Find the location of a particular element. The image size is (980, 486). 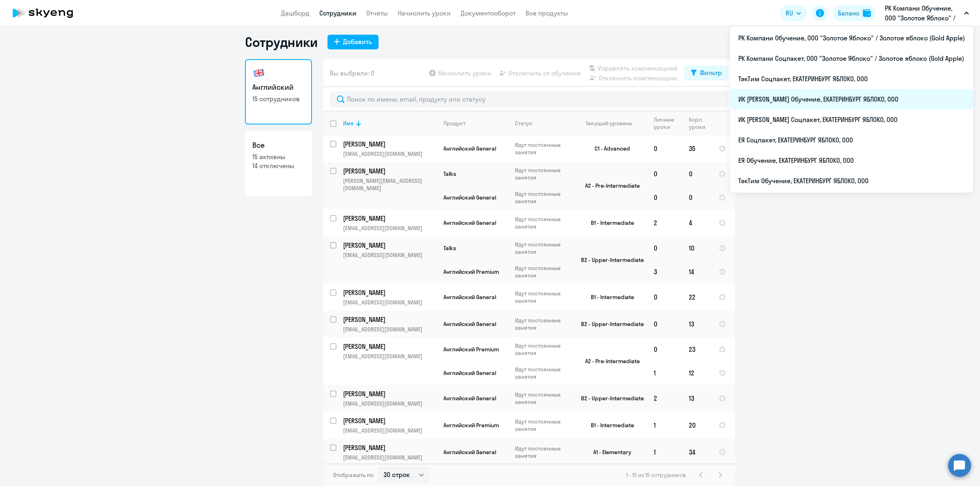

td: 35 is located at coordinates (697, 148).